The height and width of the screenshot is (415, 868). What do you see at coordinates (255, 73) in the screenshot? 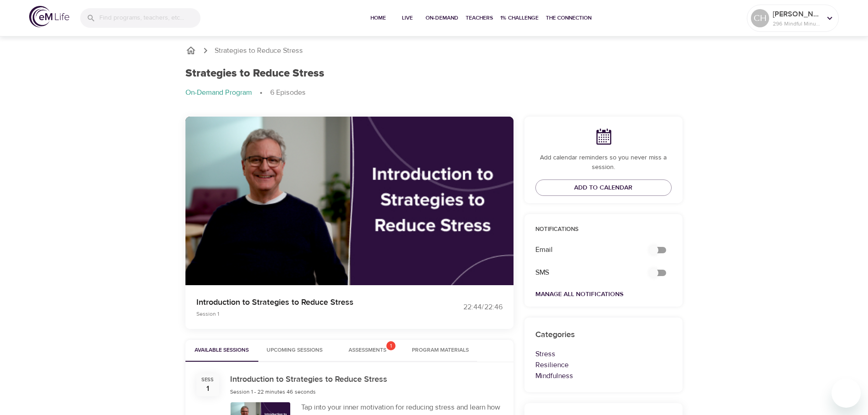
I see `h1: Strategies to Reduce Stress` at bounding box center [255, 73].